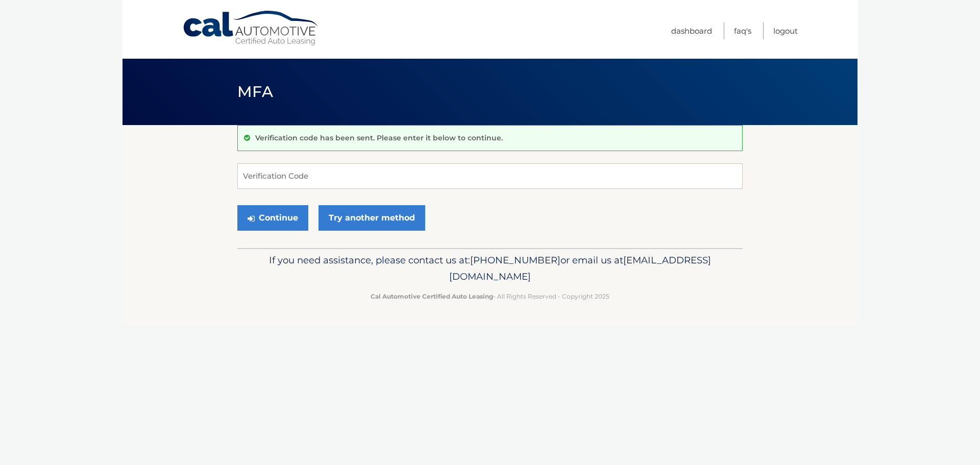 This screenshot has height=465, width=980. I want to click on a: Try another method, so click(372, 218).